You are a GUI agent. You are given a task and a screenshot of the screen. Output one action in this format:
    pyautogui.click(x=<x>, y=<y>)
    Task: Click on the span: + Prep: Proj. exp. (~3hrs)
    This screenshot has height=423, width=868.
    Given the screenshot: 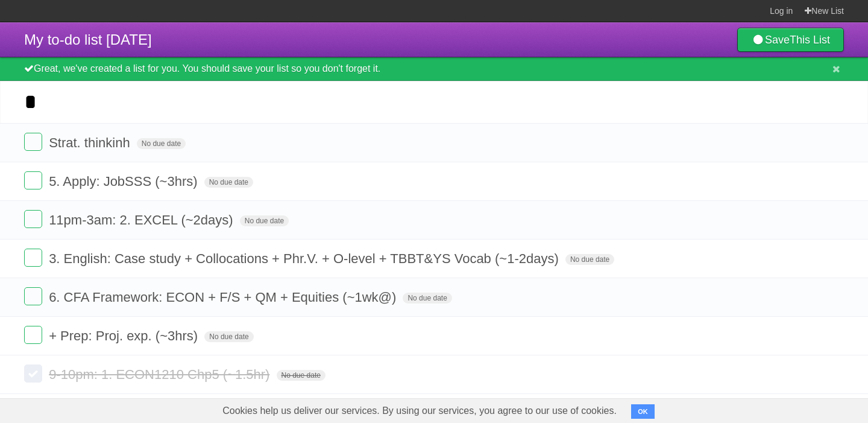 What is the action you would take?
    pyautogui.click(x=125, y=335)
    